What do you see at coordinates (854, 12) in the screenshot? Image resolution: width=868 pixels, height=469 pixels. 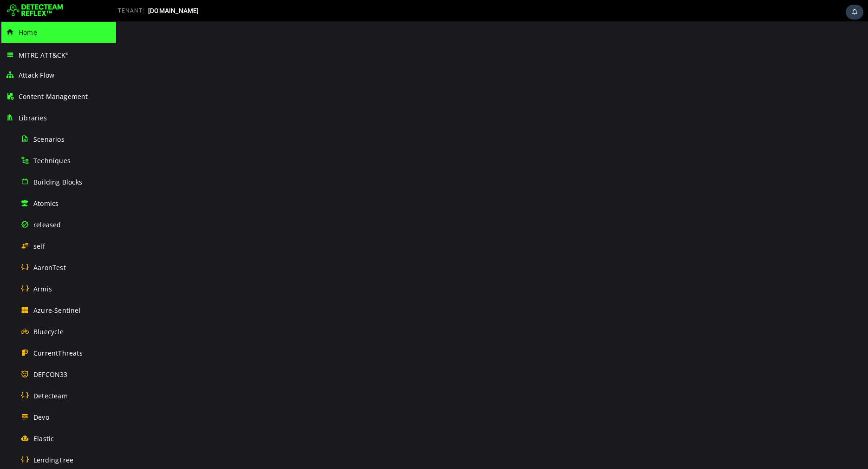 I see `div: Task Notifications` at bounding box center [854, 12].